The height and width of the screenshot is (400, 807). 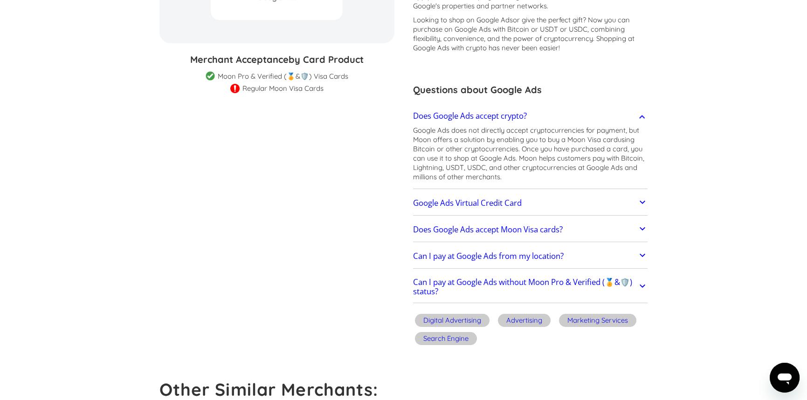 I want to click on a: Search Engine, so click(x=446, y=340).